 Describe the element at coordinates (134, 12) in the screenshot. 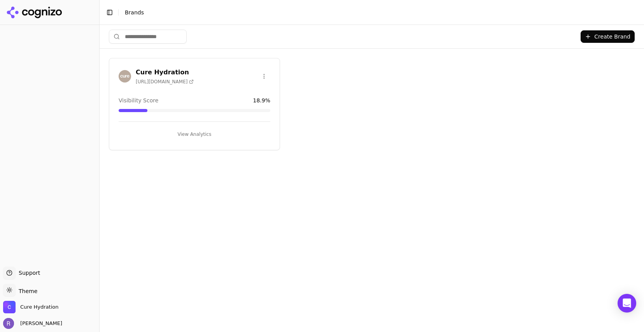

I see `span: Brands` at that location.